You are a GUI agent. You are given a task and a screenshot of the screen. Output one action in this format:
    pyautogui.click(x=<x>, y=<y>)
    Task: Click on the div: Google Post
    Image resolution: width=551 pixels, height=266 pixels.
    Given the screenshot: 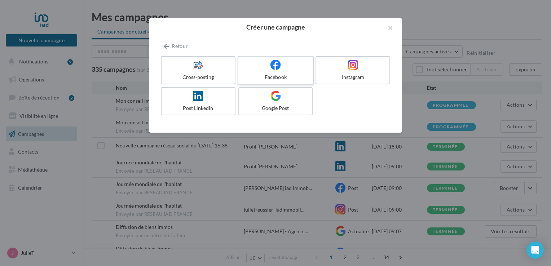 What is the action you would take?
    pyautogui.click(x=276, y=108)
    